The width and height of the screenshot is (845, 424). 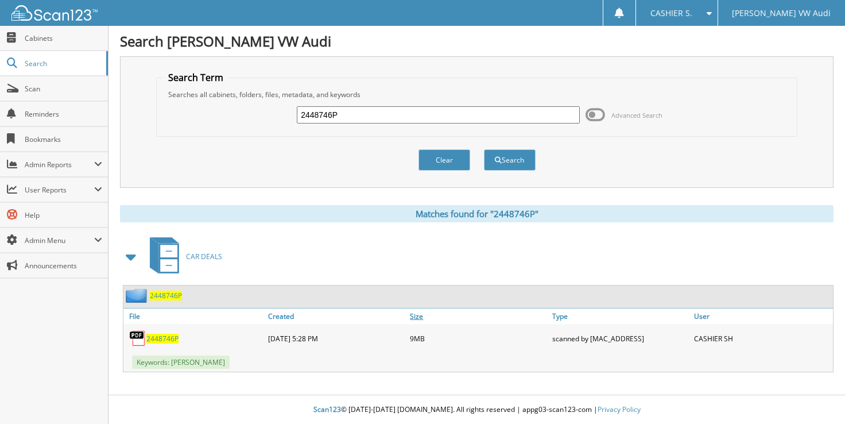 What do you see at coordinates (327, 409) in the screenshot?
I see `span: Scan123` at bounding box center [327, 409].